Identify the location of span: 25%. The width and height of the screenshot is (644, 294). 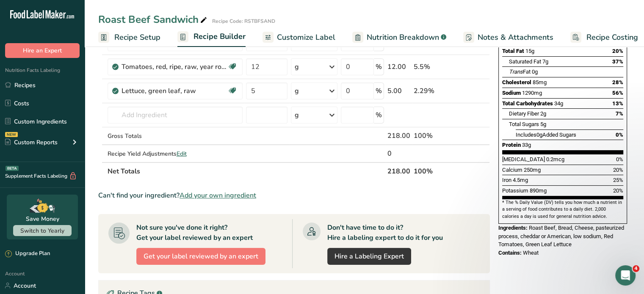
(618, 180).